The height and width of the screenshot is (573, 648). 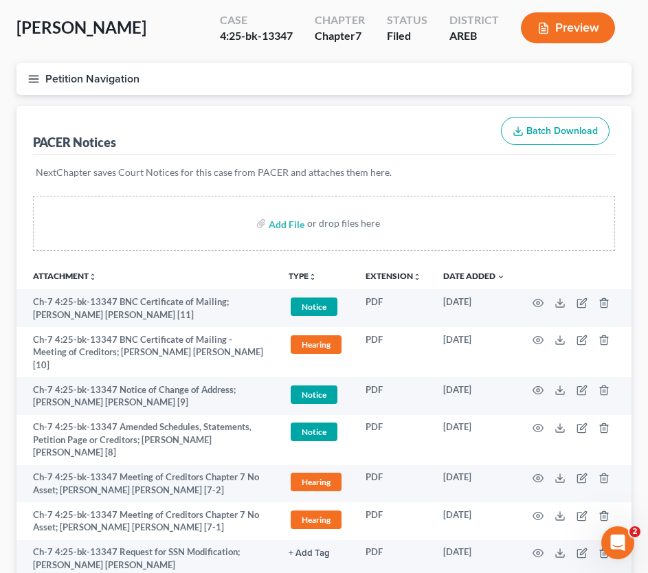 What do you see at coordinates (256, 36) in the screenshot?
I see `div: 4:25-bk-13347` at bounding box center [256, 36].